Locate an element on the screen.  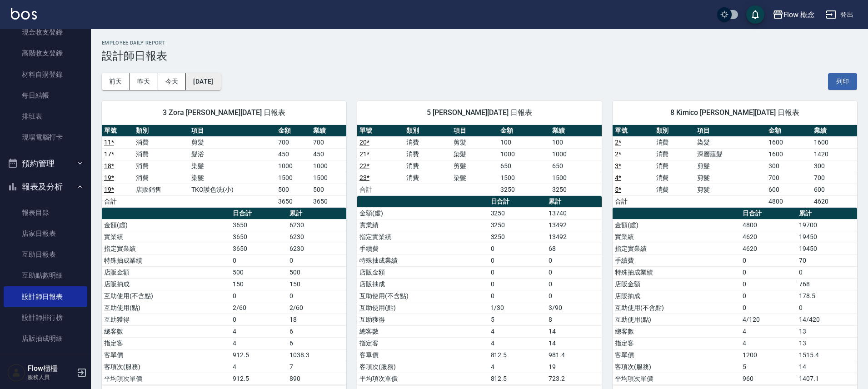
td: 13492 is located at coordinates (574, 224).